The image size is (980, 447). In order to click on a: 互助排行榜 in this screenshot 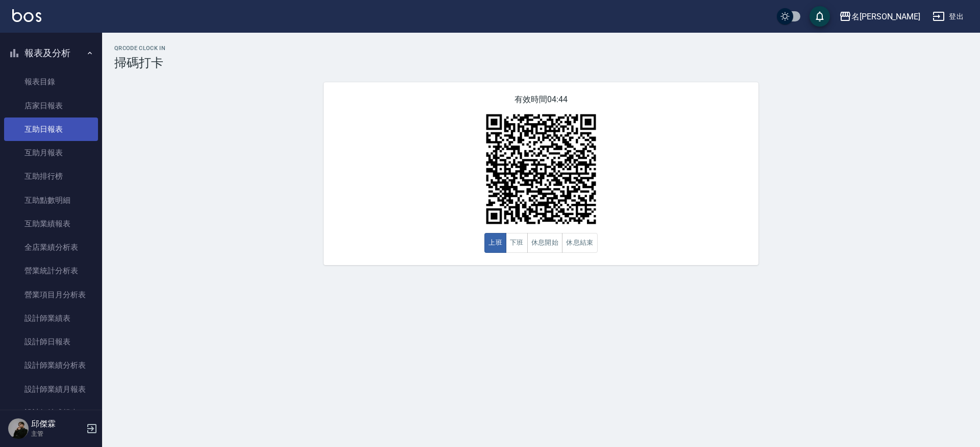, I will do `click(51, 177)`.